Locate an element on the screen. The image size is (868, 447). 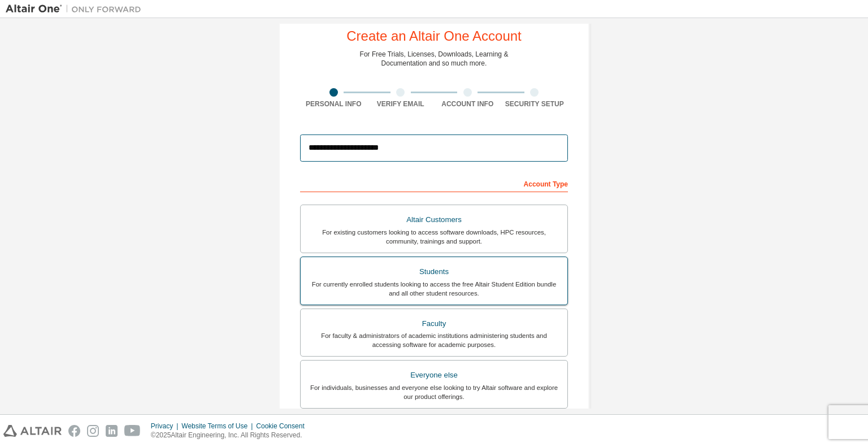
img: instagram.svg is located at coordinates (93, 430).